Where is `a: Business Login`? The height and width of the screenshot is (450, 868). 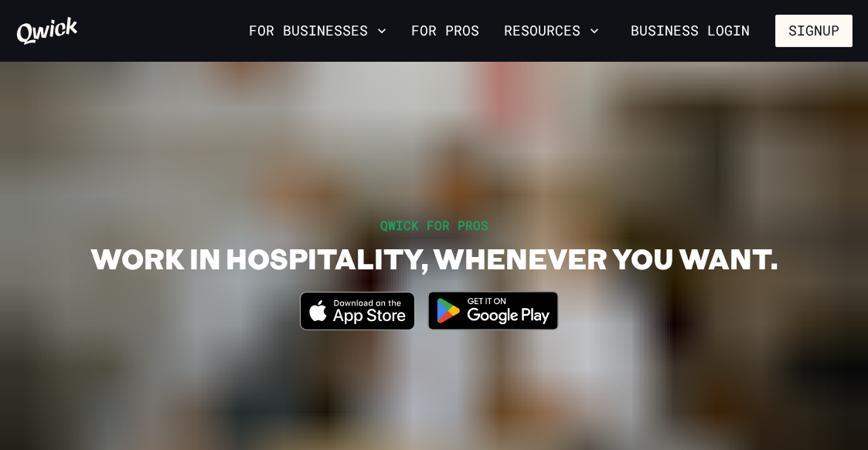 a: Business Login is located at coordinates (690, 31).